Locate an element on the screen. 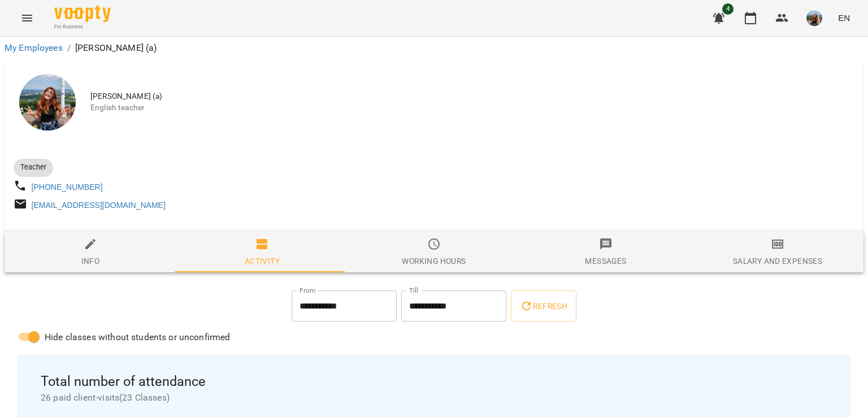 The image size is (868, 417). span: 26 paid client-visits ( 23 Classes ) is located at coordinates (434, 398).